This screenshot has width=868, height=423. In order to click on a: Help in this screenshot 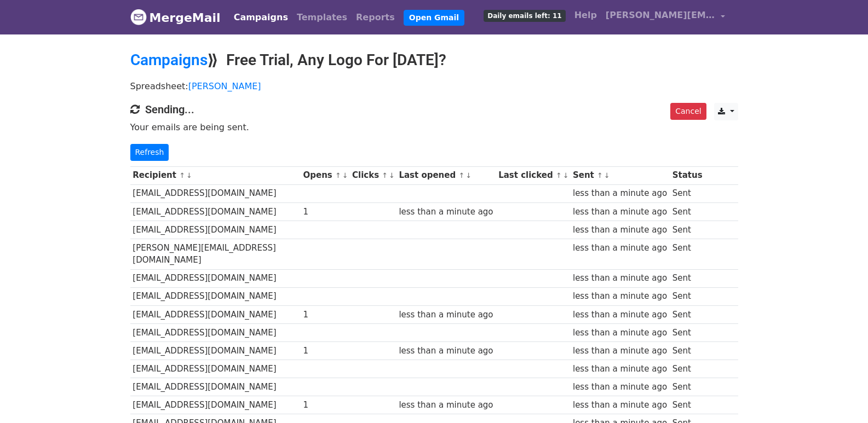, I will do `click(585, 15)`.